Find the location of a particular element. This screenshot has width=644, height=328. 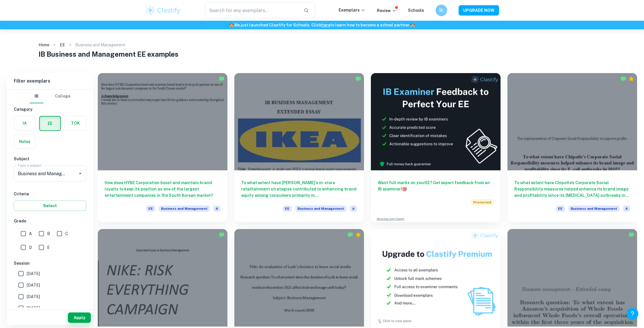

h6: To what extent have Chipotle’s Corporate Social Responsibility measures helped enhance its brand ... is located at coordinates (573, 189).